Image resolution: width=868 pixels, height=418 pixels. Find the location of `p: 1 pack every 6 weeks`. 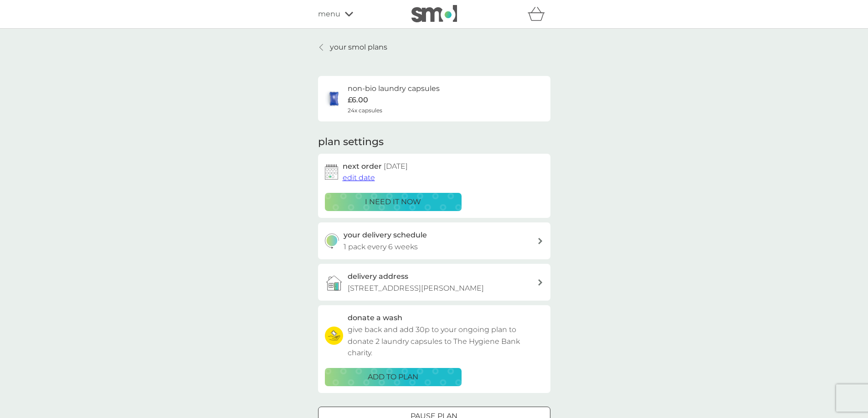

p: 1 pack every 6 weeks is located at coordinates (380, 247).